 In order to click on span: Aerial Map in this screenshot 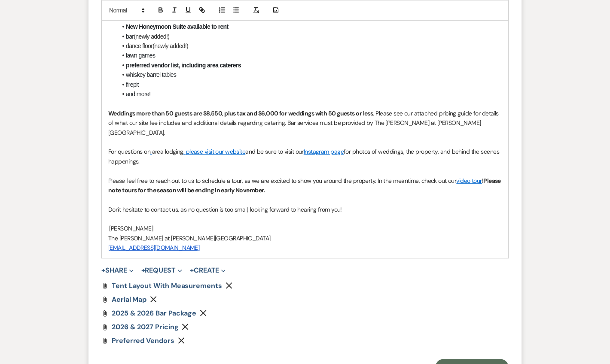, I will do `click(129, 300)`.